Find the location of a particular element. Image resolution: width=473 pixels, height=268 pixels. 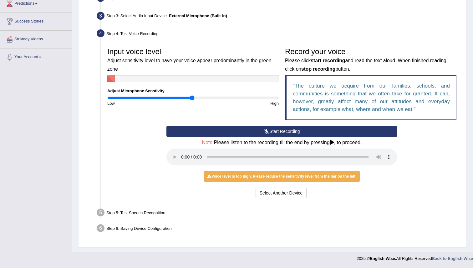

div: 2025 © All Rights Reserved is located at coordinates (415, 257).